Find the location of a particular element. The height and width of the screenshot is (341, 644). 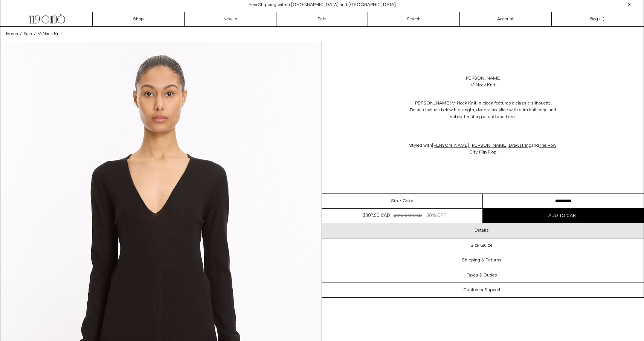

h3: Details is located at coordinates (482, 230).